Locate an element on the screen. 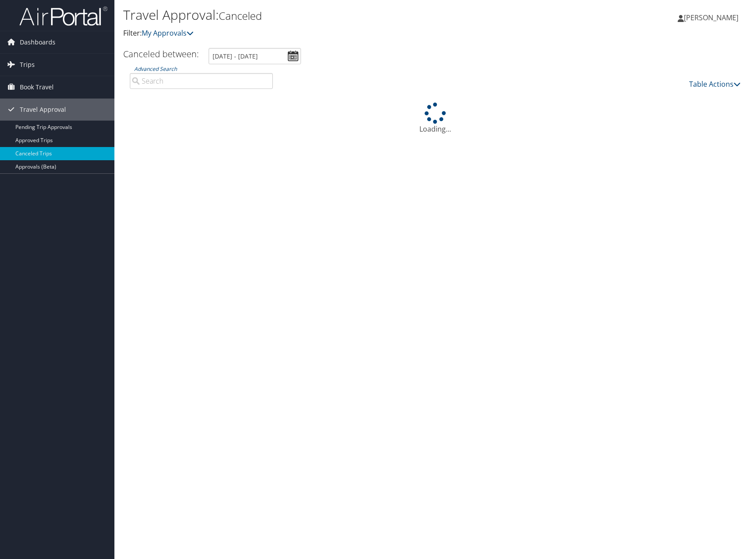 The image size is (756, 559). span: Dashboards is located at coordinates (38, 43).